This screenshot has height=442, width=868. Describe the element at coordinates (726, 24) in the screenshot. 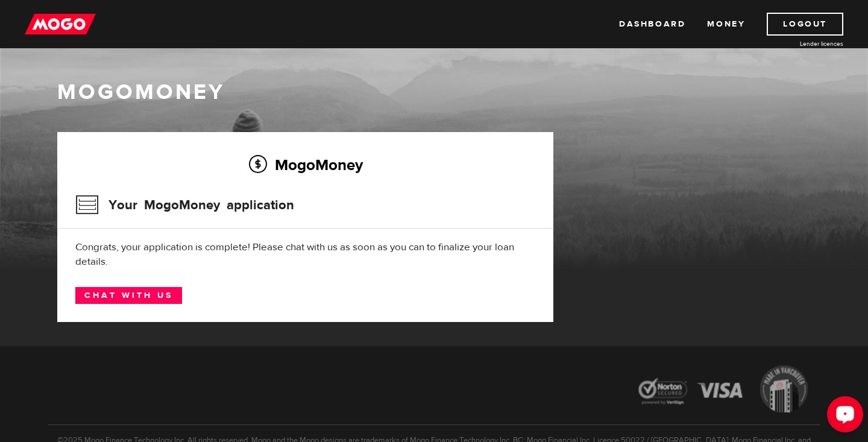

I see `a: Money` at that location.